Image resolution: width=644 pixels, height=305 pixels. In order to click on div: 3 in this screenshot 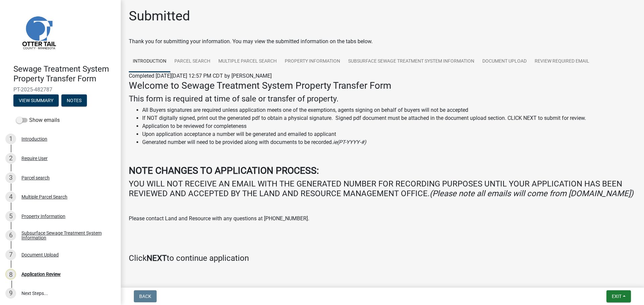, I will do `click(11, 178)`.